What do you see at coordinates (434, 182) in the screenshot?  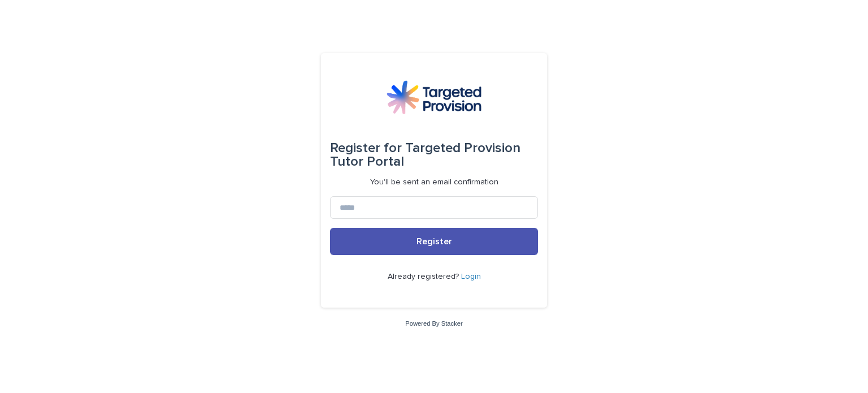 I see `p: You'll be sent an email confirmation` at bounding box center [434, 182].